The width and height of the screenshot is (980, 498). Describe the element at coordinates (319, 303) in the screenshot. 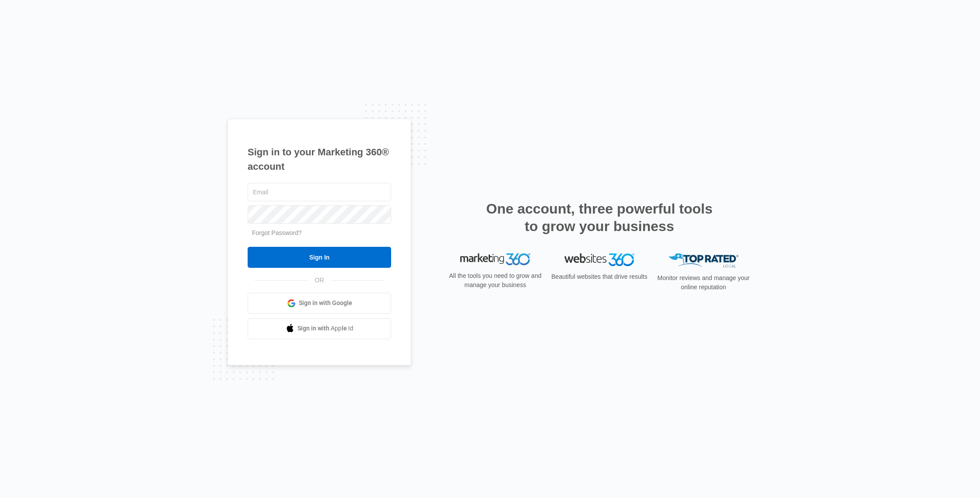

I see `a: Sign in with Google` at that location.